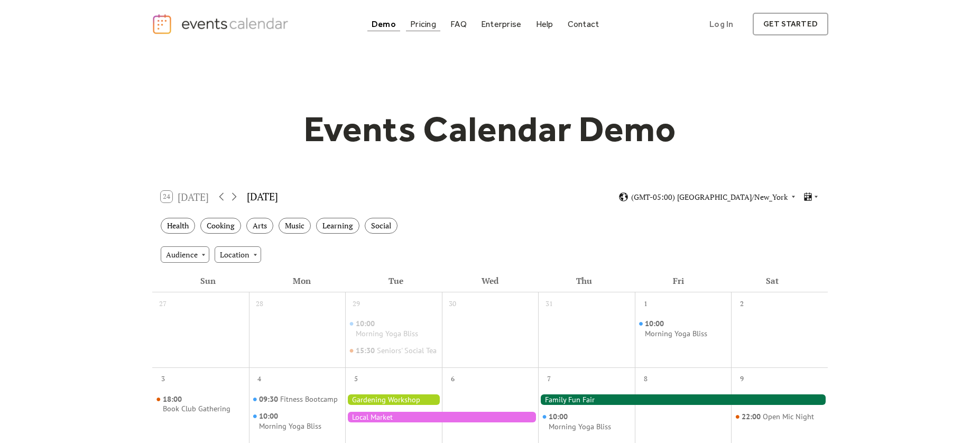 The image size is (980, 443). Describe the element at coordinates (423, 23) in the screenshot. I see `div: Pricing` at that location.